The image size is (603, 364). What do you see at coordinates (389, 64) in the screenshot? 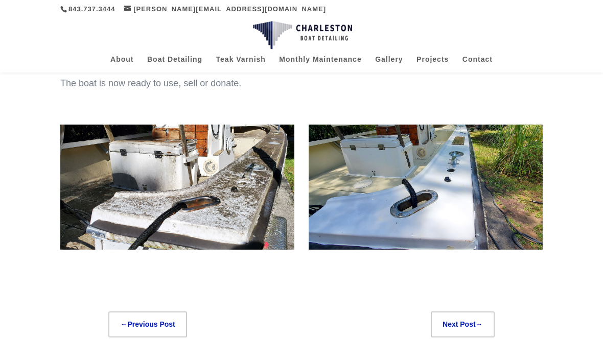
I see `a: Gallery` at bounding box center [389, 64].